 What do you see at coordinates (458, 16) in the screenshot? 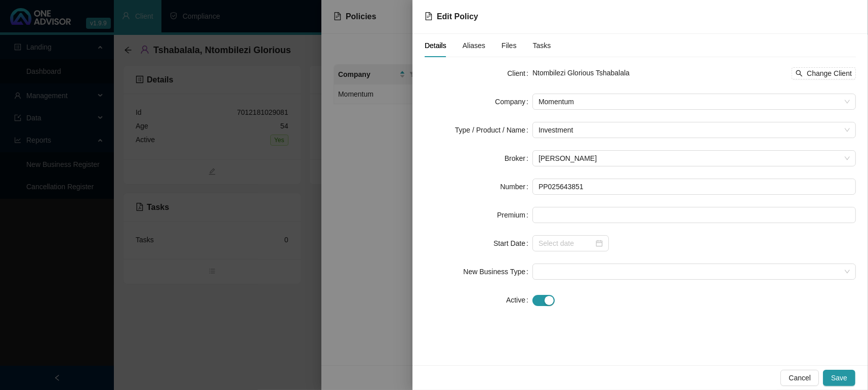
I see `span: Edit Policy` at bounding box center [458, 16].